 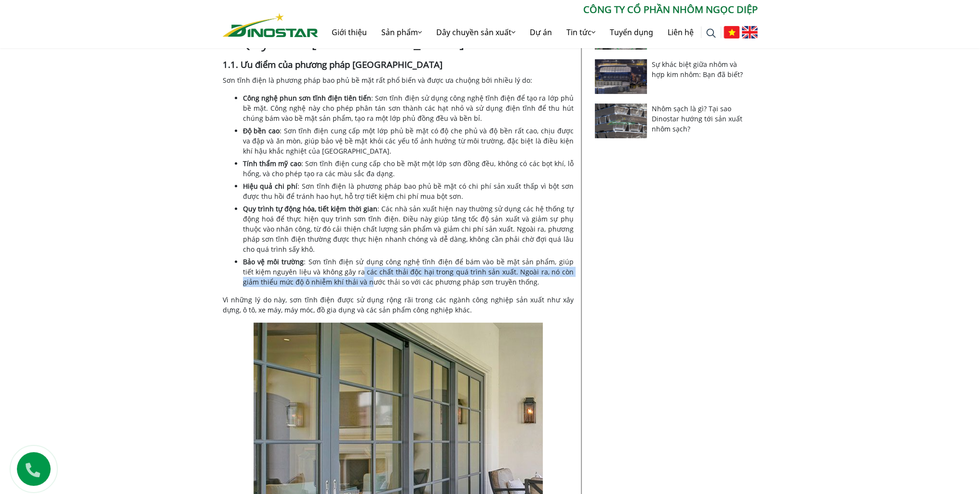 What do you see at coordinates (621, 77) in the screenshot?
I see `img: Sự khác biệt giữa nhôm và hợp kim nhôm: Bạn đã biết?` at bounding box center [621, 77].